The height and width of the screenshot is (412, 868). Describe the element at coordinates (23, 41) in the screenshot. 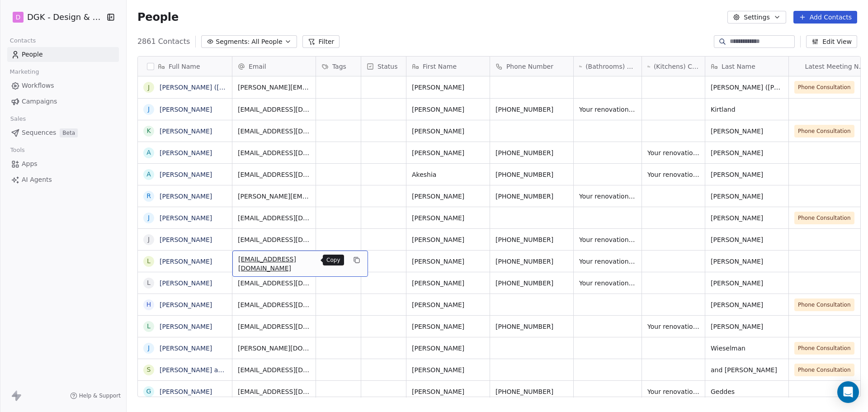

I see `span: Contacts` at that location.